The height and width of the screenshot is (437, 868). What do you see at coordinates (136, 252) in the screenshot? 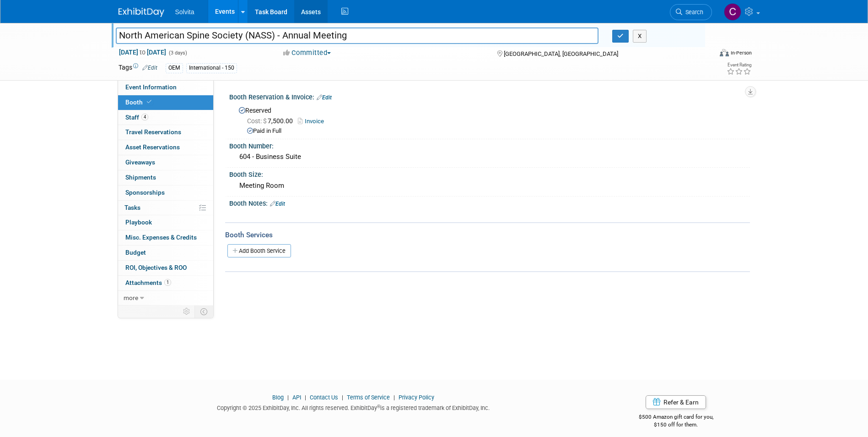
I see `span: Budget` at bounding box center [136, 252].